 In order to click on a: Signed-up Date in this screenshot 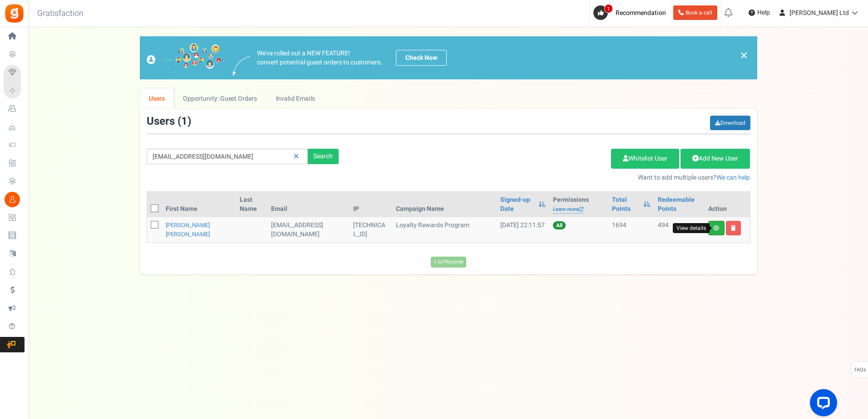, I will do `click(517, 205)`.